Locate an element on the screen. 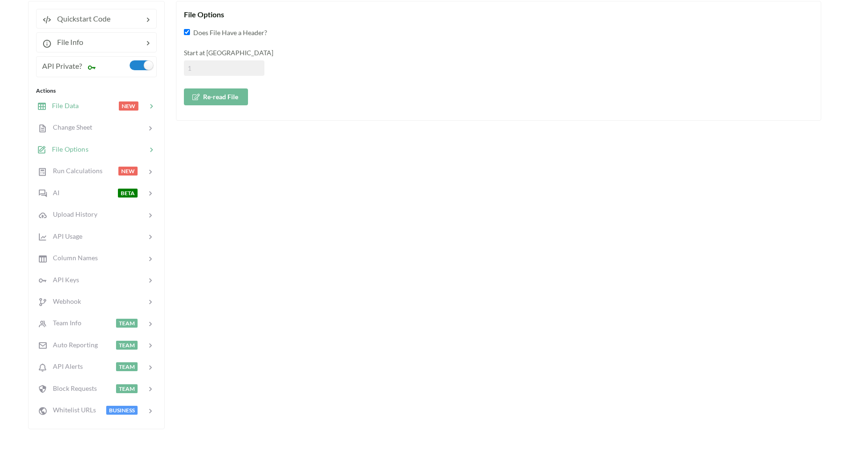 The height and width of the screenshot is (454, 868). span: Quickstart Code is located at coordinates (81, 18).